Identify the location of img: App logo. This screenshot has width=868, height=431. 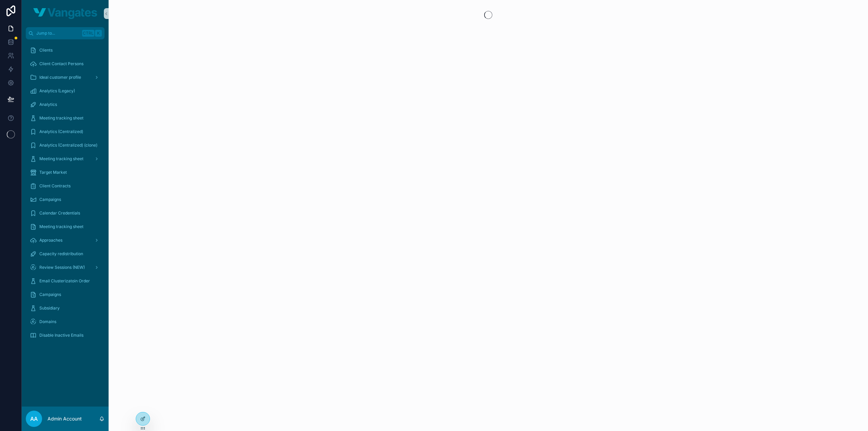
(65, 14).